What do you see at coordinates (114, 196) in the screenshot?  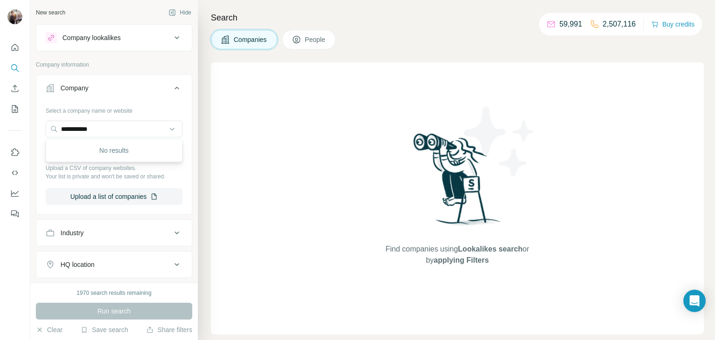 I see `button: Upload a list of companies` at bounding box center [114, 196].